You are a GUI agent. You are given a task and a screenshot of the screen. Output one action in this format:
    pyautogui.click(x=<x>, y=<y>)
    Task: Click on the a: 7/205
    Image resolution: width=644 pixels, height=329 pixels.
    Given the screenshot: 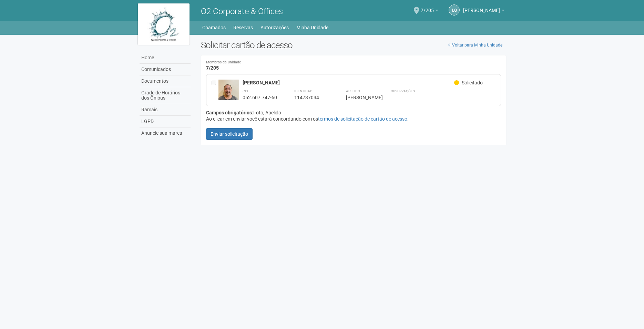 What is the action you would take?
    pyautogui.click(x=429, y=11)
    